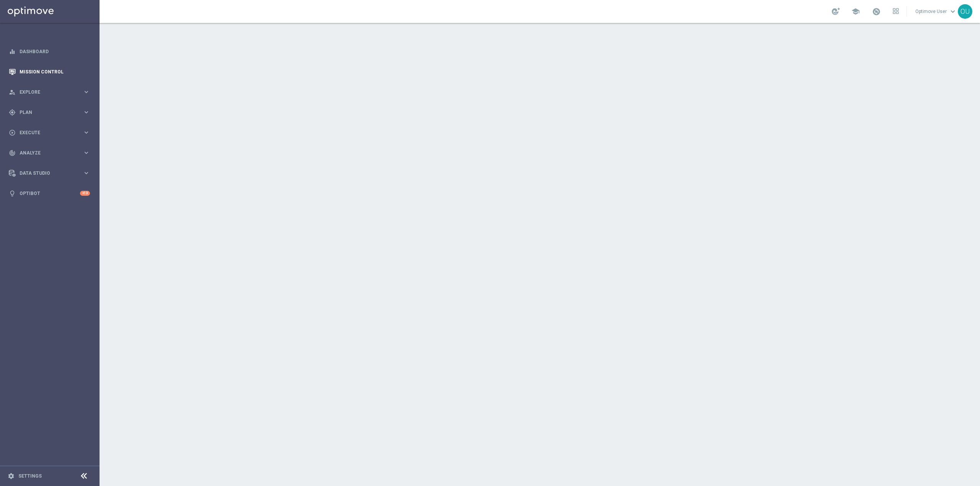  What do you see at coordinates (936, 11) in the screenshot?
I see `a: Optimove Userkeyboard_arrow_down` at bounding box center [936, 11].